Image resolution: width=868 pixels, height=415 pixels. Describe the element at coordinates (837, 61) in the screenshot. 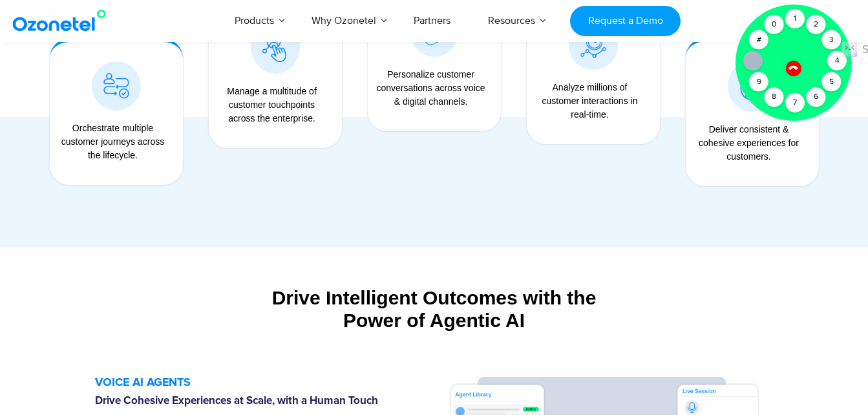

I see `div: 4` at that location.